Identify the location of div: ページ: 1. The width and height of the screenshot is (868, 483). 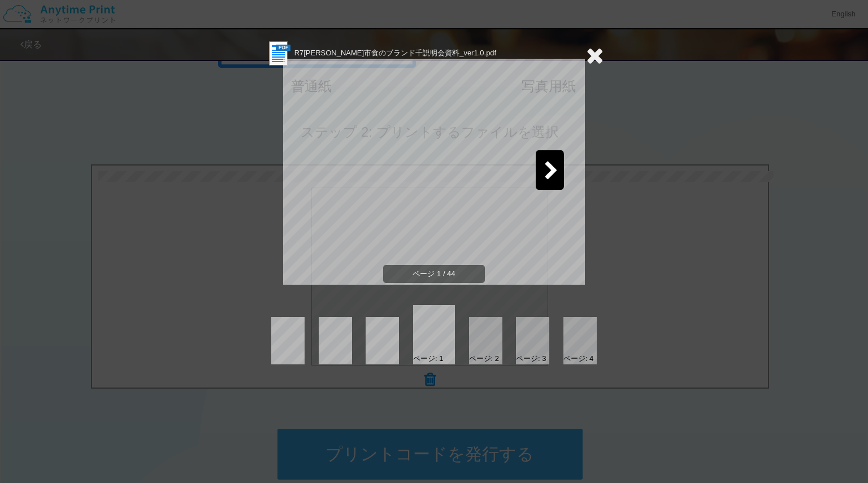
(428, 359).